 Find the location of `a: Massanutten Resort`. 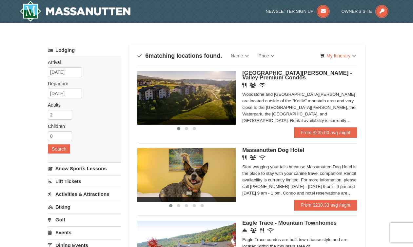

a: Massanutten Resort is located at coordinates (75, 11).